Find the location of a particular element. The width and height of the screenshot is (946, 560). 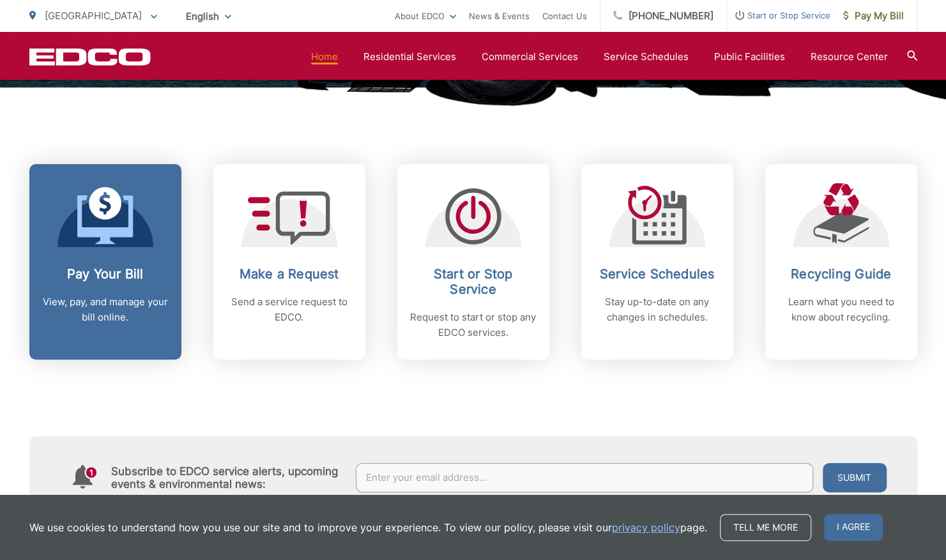

p: We use cookies to understand how you use our site and to improve your experience. To view our pol... is located at coordinates (368, 527).